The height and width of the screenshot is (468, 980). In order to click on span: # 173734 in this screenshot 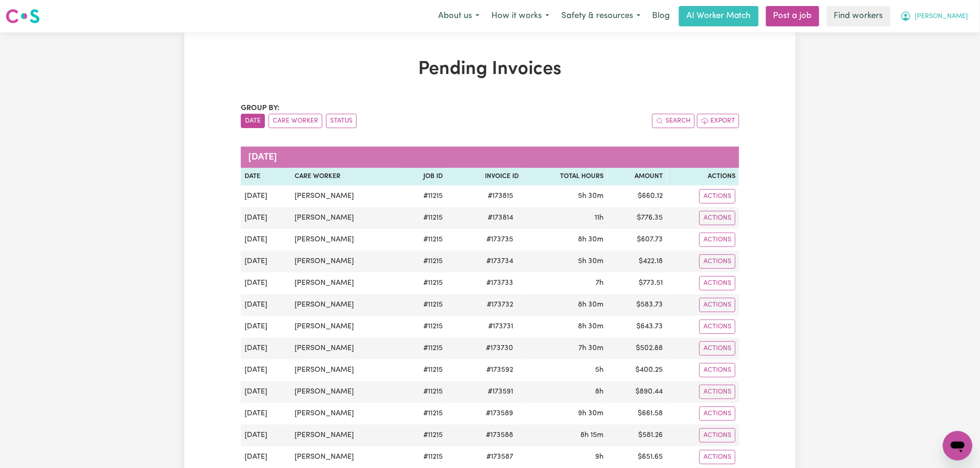, I will do `click(500, 261)`.